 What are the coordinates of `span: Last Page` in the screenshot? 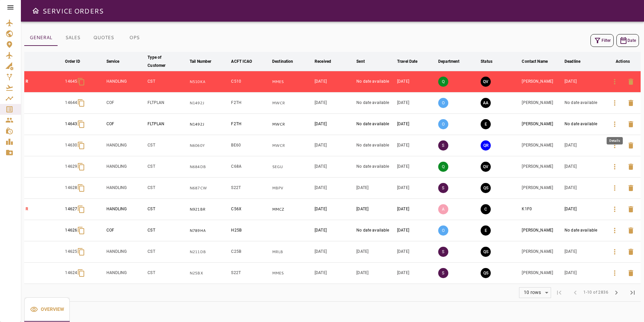 It's located at (633, 293).